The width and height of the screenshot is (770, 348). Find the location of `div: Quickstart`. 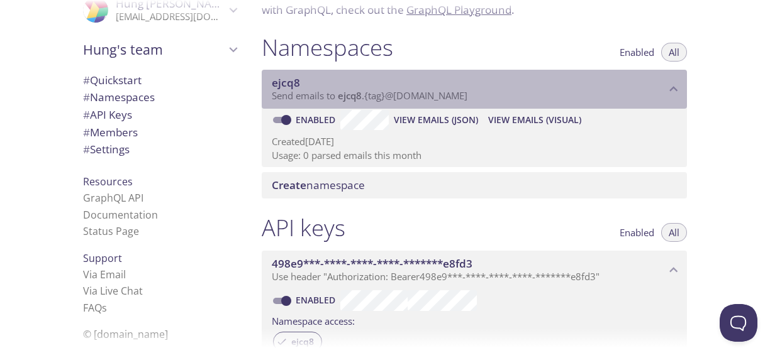

div: Quickstart is located at coordinates (160, 80).